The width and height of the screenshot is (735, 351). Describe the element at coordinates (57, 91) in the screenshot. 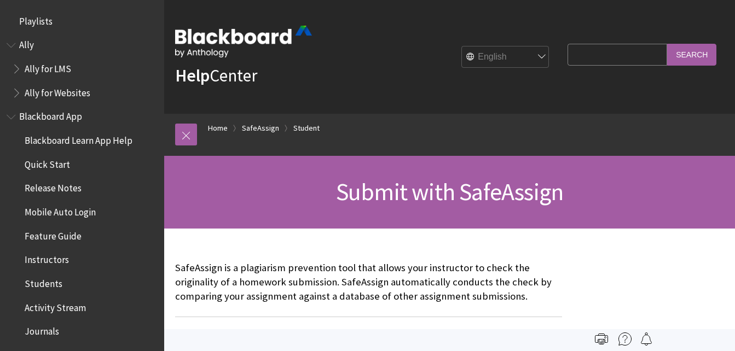

I see `span: Ally for Websites` at that location.